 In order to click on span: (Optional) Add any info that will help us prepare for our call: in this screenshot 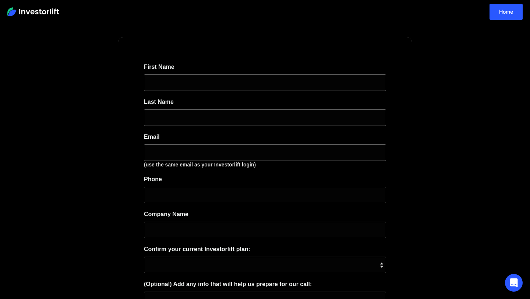, I will do `click(228, 284)`.